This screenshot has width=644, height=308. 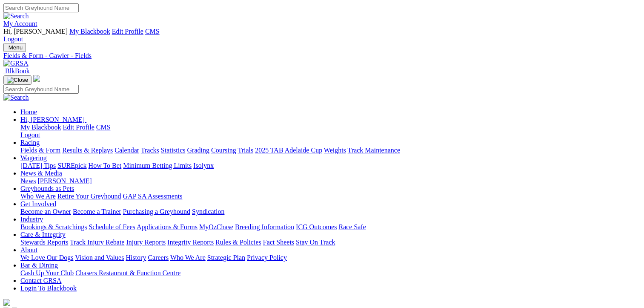 I want to click on a: My Account, so click(x=21, y=23).